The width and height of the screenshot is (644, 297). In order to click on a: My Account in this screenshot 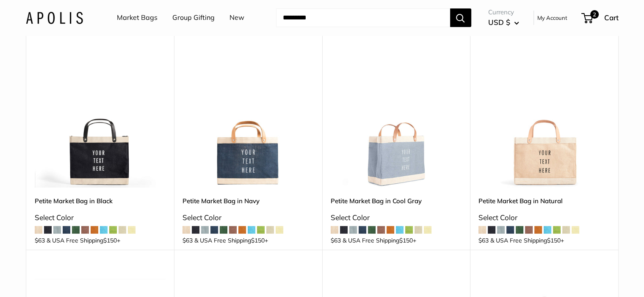, I will do `click(552, 18)`.